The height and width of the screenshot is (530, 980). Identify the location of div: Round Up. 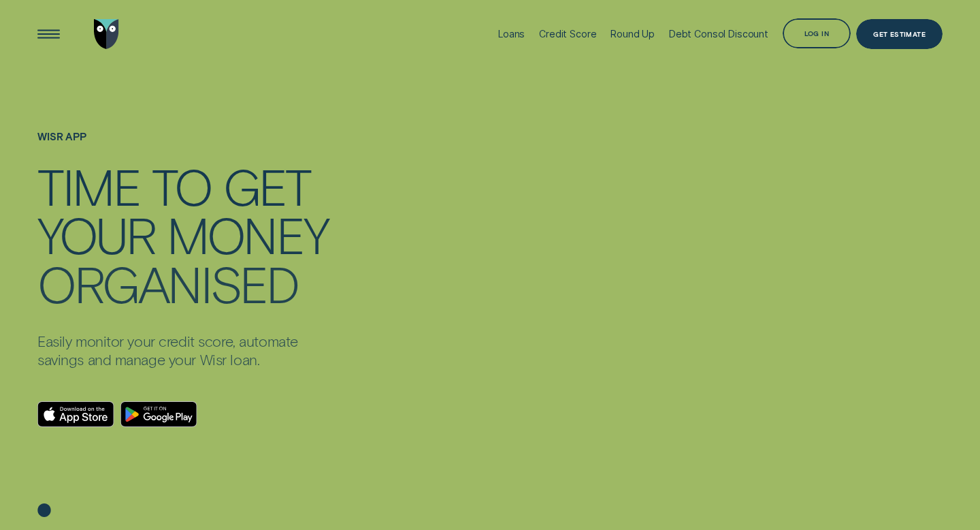
(632, 33).